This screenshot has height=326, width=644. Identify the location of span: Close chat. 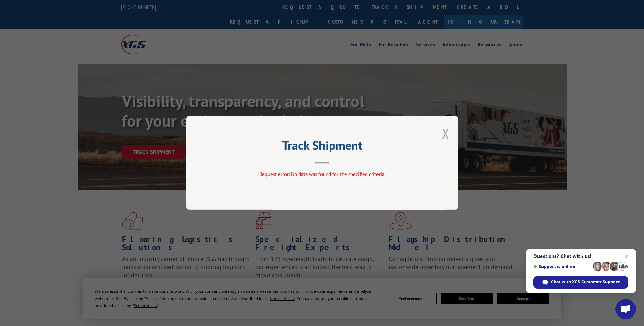
(627, 256).